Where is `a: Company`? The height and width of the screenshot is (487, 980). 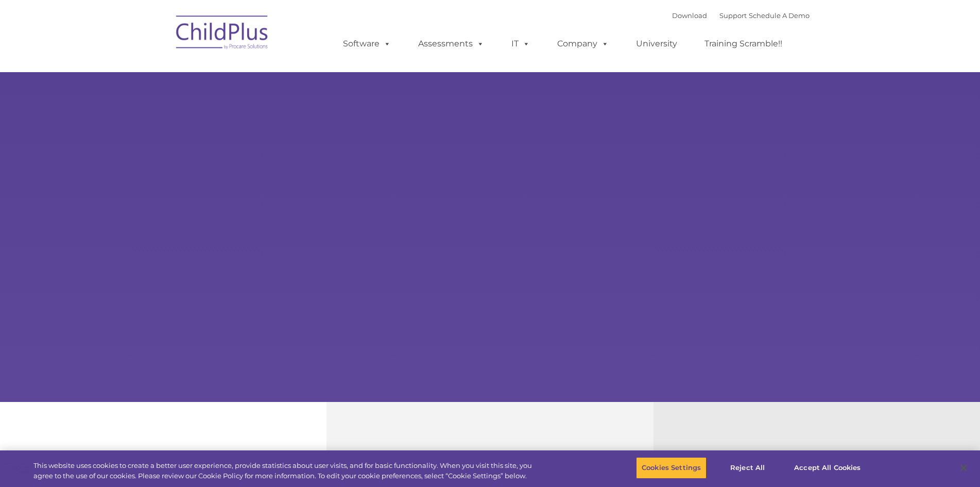 a: Company is located at coordinates (583, 44).